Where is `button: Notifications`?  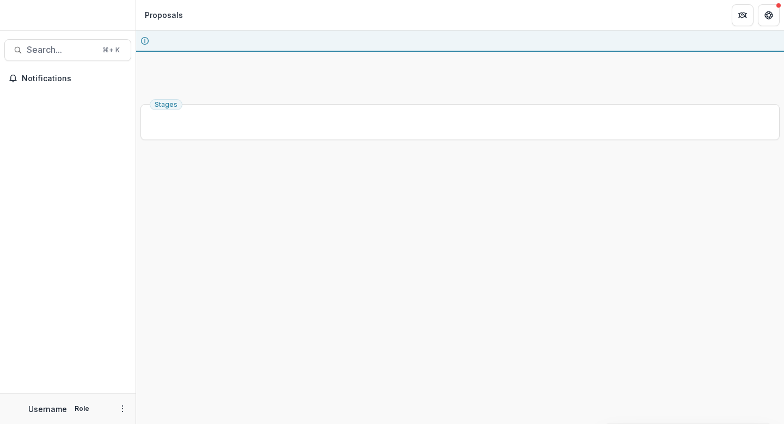 button: Notifications is located at coordinates (68, 78).